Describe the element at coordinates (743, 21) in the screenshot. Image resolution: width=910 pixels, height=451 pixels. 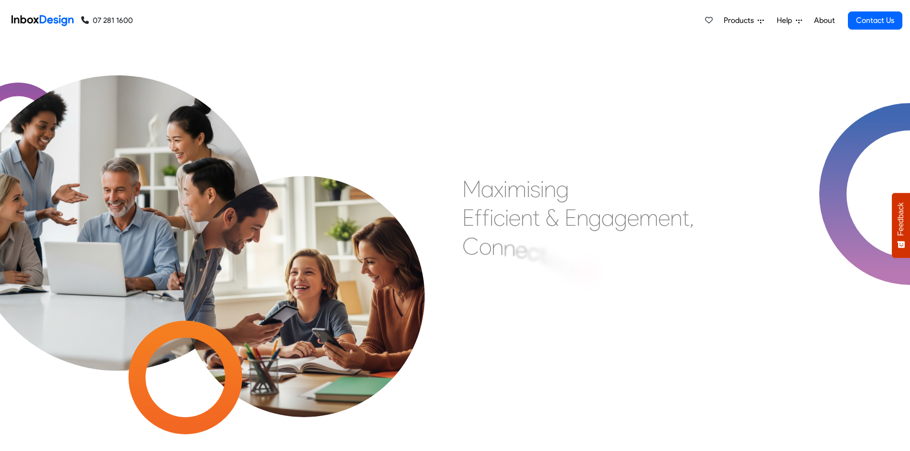
I see `a: Products` at that location.